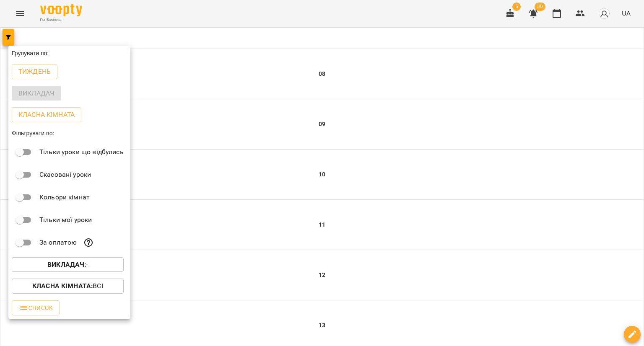 The width and height of the screenshot is (644, 346). What do you see at coordinates (68, 286) in the screenshot?
I see `button: Класна кімната:Всі` at bounding box center [68, 286].